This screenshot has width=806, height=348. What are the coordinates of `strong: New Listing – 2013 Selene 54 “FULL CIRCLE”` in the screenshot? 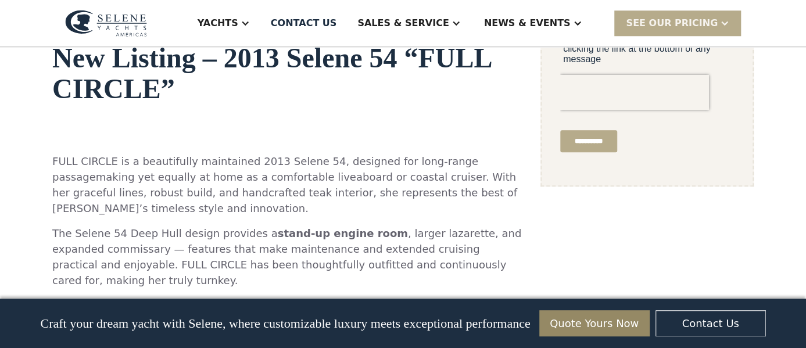 It's located at (271, 73).